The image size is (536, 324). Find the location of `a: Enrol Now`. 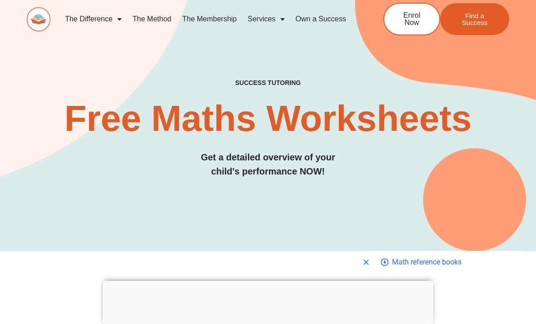

a: Enrol Now is located at coordinates (411, 19).